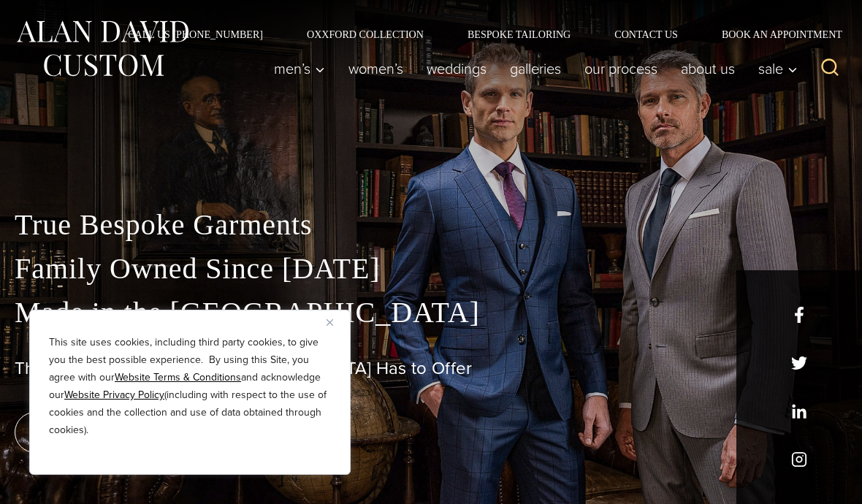 The width and height of the screenshot is (862, 504). What do you see at coordinates (177, 377) in the screenshot?
I see `a: Website Terms & Conditions` at bounding box center [177, 377].